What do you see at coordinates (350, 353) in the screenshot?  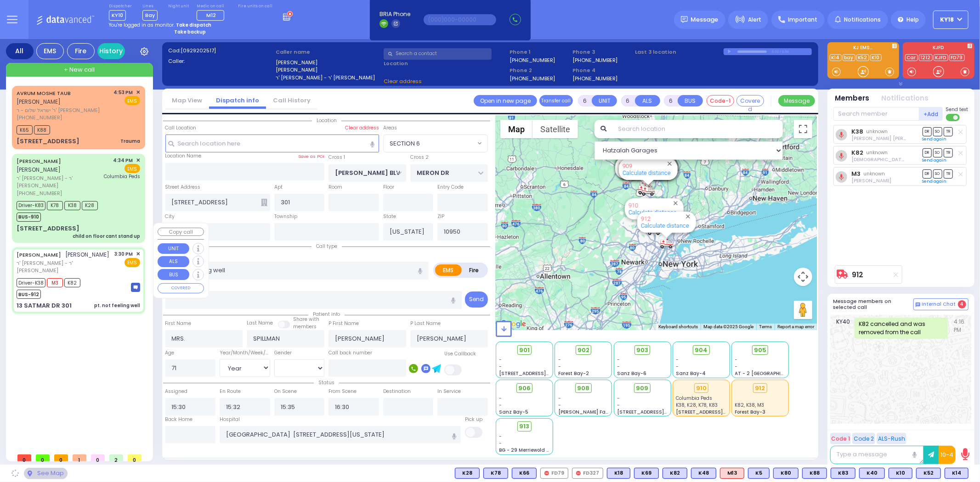 I see `label: Call back number` at bounding box center [350, 353].